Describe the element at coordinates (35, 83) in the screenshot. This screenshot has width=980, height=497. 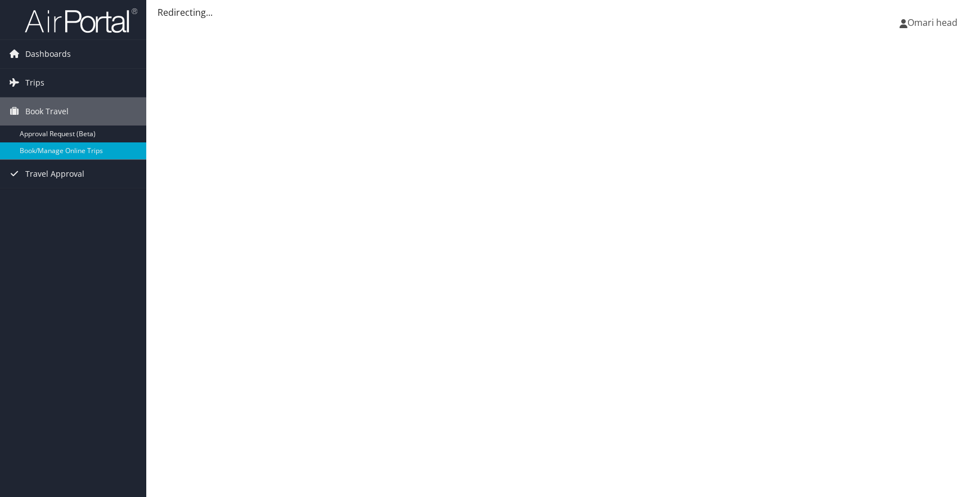
I see `span: Trips` at that location.